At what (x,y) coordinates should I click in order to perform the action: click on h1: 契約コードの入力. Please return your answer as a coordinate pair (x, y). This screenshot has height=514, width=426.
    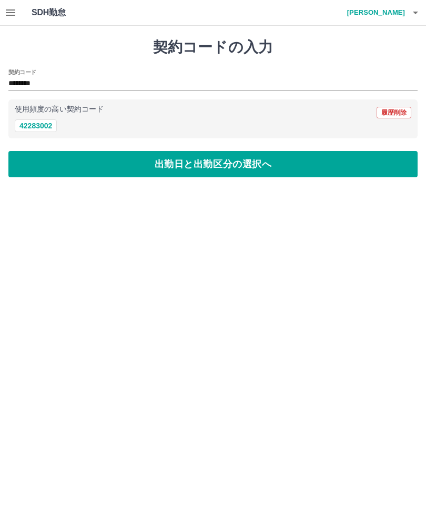
    Looking at the image, I should click on (213, 47).